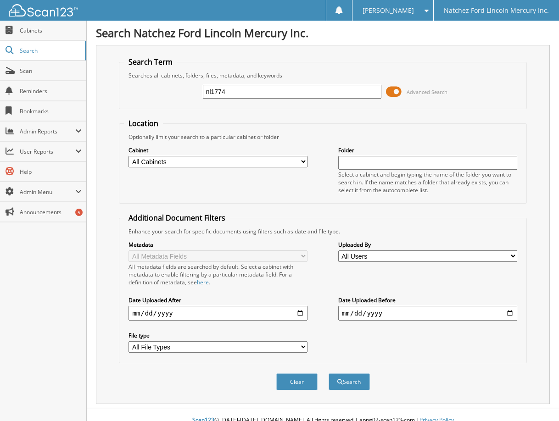 This screenshot has height=421, width=559. Describe the element at coordinates (44, 10) in the screenshot. I see `img: scan123-logo-white.svg` at that location.